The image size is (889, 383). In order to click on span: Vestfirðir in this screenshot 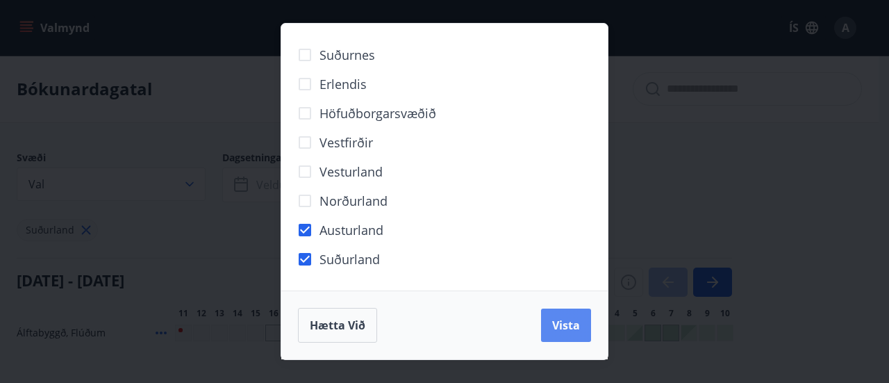, I will do `click(346, 142)`.